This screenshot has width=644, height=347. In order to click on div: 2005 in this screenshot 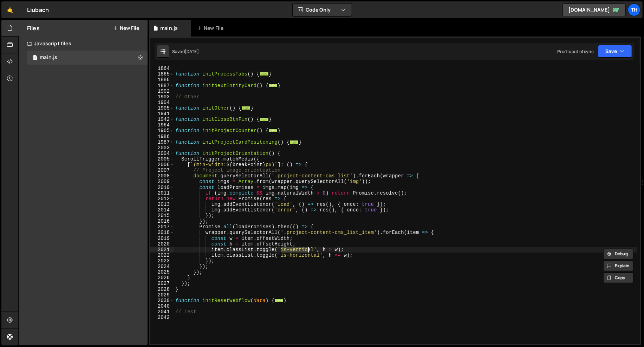, I will do `click(163, 159)`.